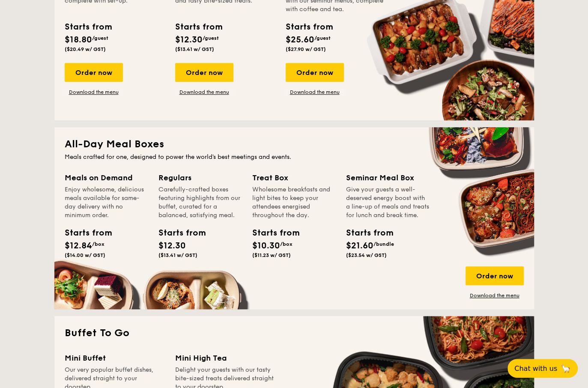 The width and height of the screenshot is (588, 388). Describe the element at coordinates (106, 178) in the screenshot. I see `div: Meals on Demand` at that location.